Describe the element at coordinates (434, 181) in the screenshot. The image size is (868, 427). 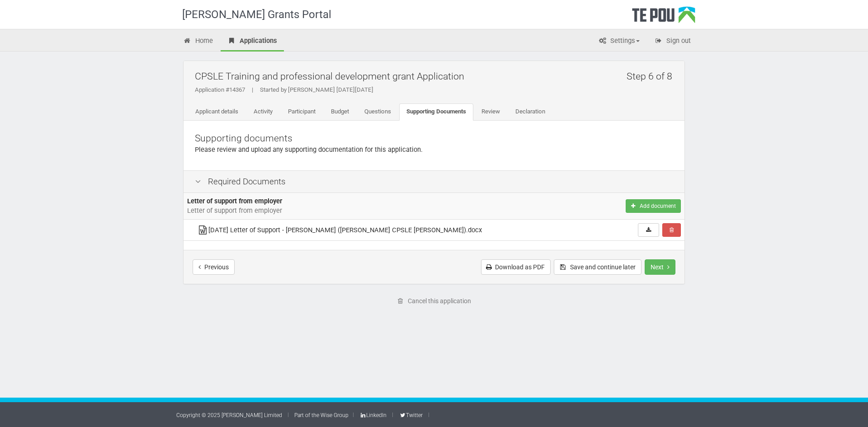
I see `div: Required Documents` at that location.